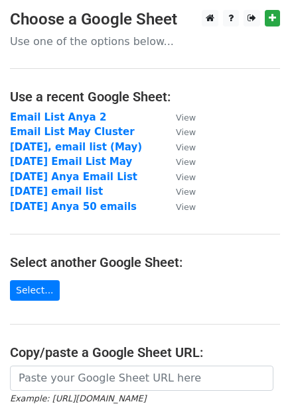  I want to click on h4: Copy/paste a Google Sheet URL:, so click(144, 352).